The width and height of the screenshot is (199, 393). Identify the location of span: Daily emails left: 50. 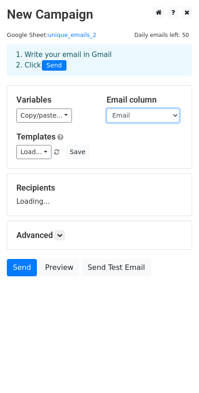
(162, 35).